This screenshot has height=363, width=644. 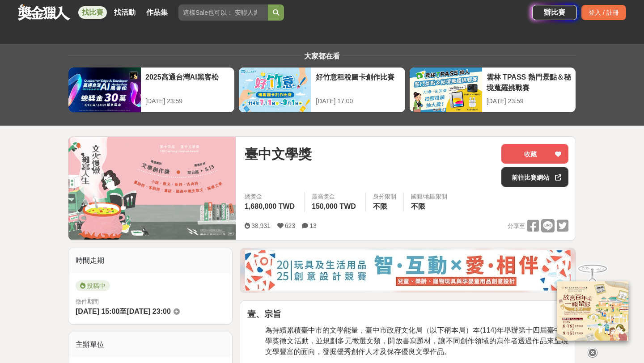 I want to click on input: 這樣Sale也可以： 安聯人壽創意銷售法募集, so click(x=223, y=13).